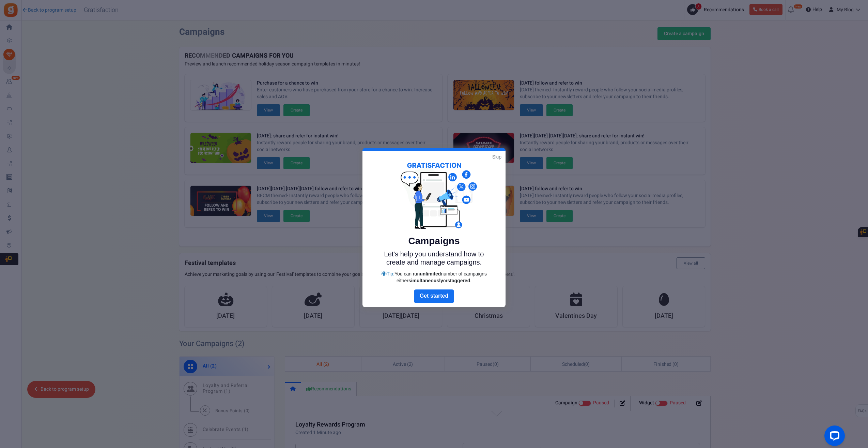 This screenshot has width=868, height=448. Describe the element at coordinates (458, 281) in the screenshot. I see `strong: staggered` at that location.